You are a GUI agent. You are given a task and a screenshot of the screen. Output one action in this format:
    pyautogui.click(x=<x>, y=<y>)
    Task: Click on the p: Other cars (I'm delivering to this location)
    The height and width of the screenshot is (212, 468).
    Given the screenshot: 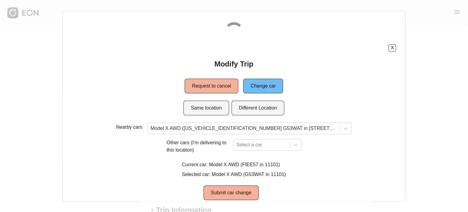 What is the action you would take?
    pyautogui.click(x=199, y=146)
    